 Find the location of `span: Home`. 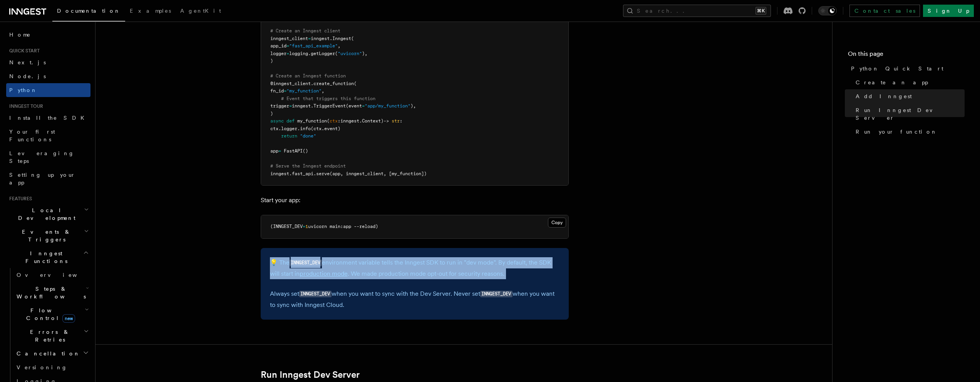

span: Home is located at coordinates (20, 35).